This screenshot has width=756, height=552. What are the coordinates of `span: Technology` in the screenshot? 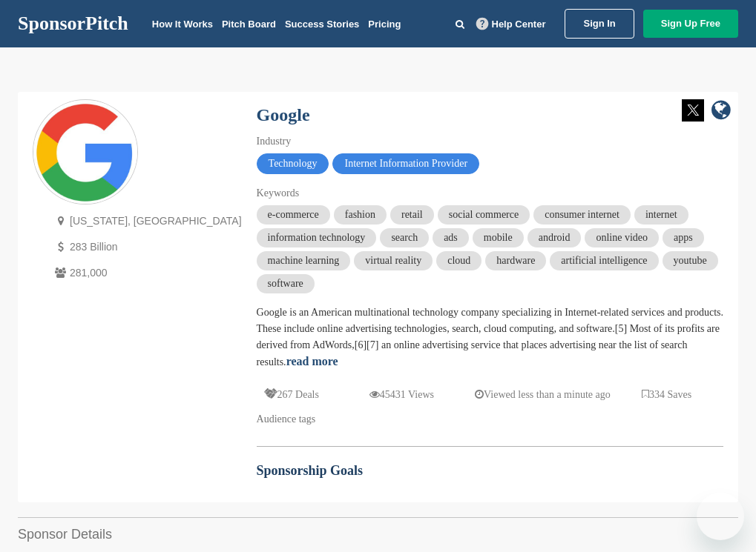 It's located at (293, 164).